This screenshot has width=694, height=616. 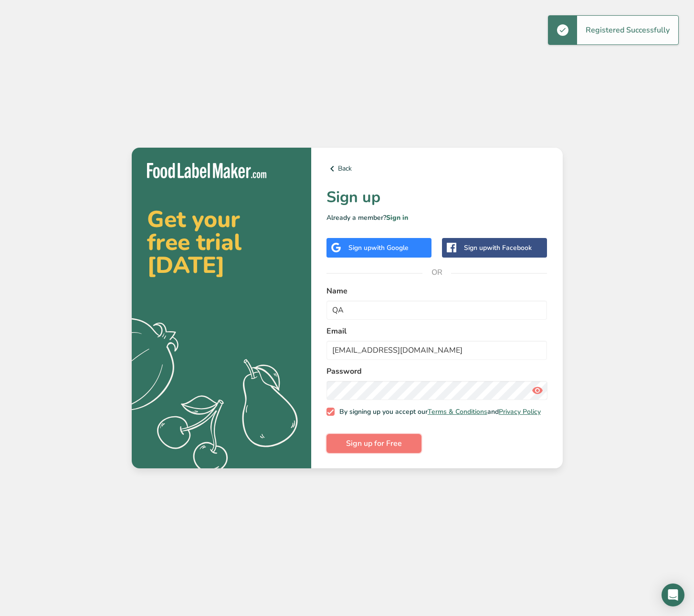 I want to click on label: Password, so click(x=437, y=371).